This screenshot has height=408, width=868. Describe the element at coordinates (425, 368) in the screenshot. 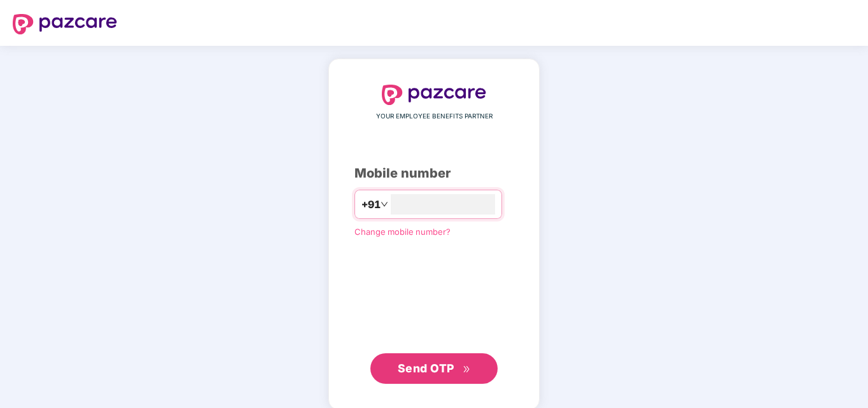

I see `span: Send OTP` at that location.